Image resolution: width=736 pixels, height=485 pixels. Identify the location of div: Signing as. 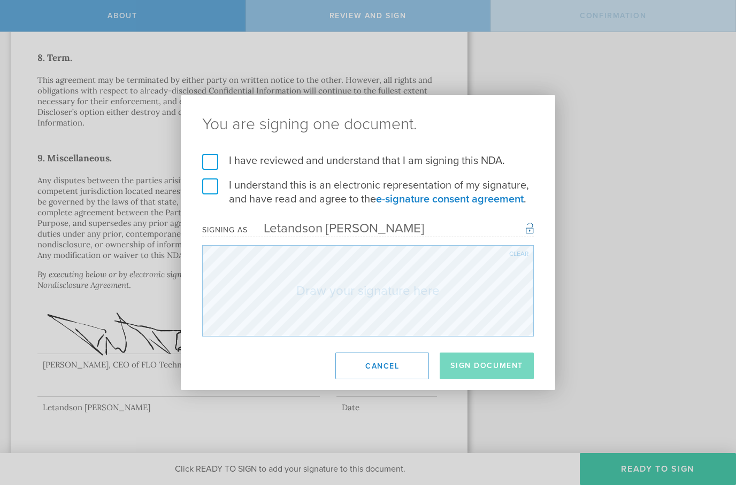
(225, 230).